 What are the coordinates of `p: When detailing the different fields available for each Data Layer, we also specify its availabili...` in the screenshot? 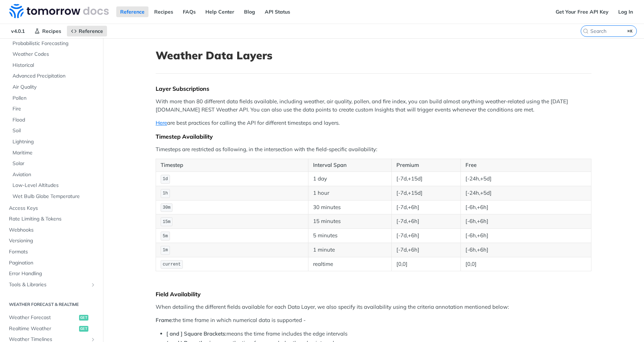 It's located at (374, 307).